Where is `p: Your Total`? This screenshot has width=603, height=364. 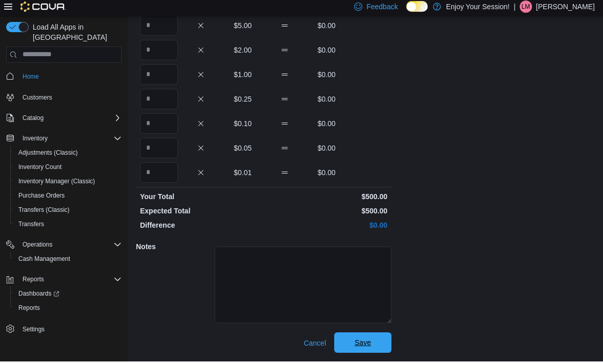 p: Your Total is located at coordinates (201, 199).